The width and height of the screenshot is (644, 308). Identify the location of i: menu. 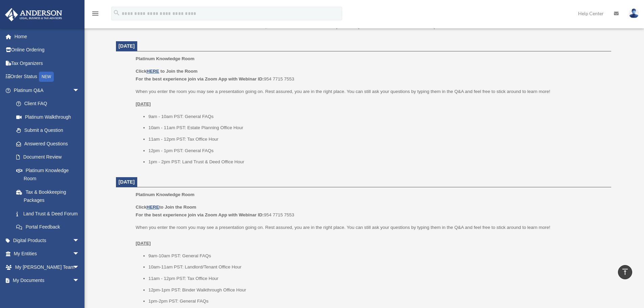
(95, 13).